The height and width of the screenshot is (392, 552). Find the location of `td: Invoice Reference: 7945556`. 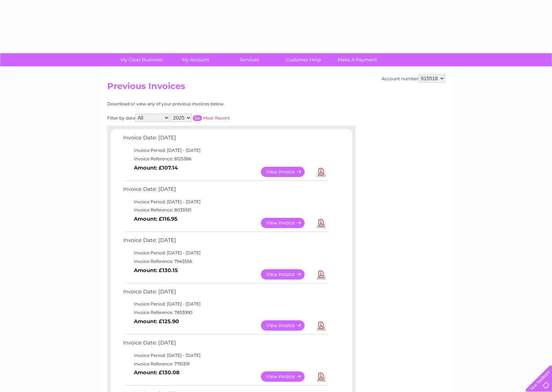

td: Invoice Reference: 7945556 is located at coordinates (225, 261).